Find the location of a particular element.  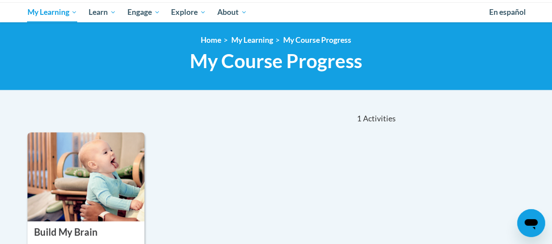

a: Engage is located at coordinates (144, 12).